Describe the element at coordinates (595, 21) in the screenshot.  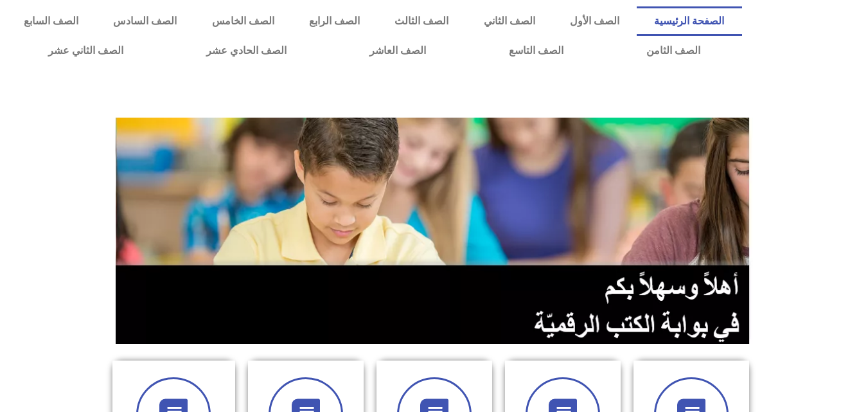
I see `a: الصف الأول` at that location.